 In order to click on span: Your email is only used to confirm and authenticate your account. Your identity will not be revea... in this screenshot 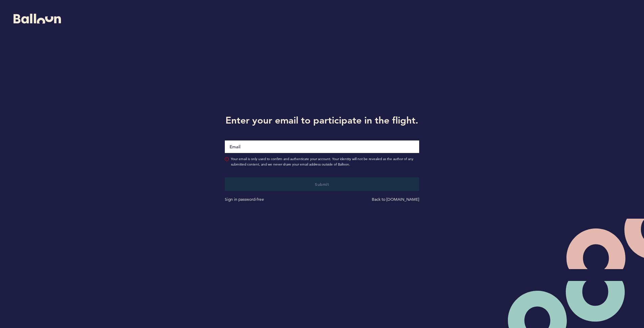, I will do `click(325, 162)`.